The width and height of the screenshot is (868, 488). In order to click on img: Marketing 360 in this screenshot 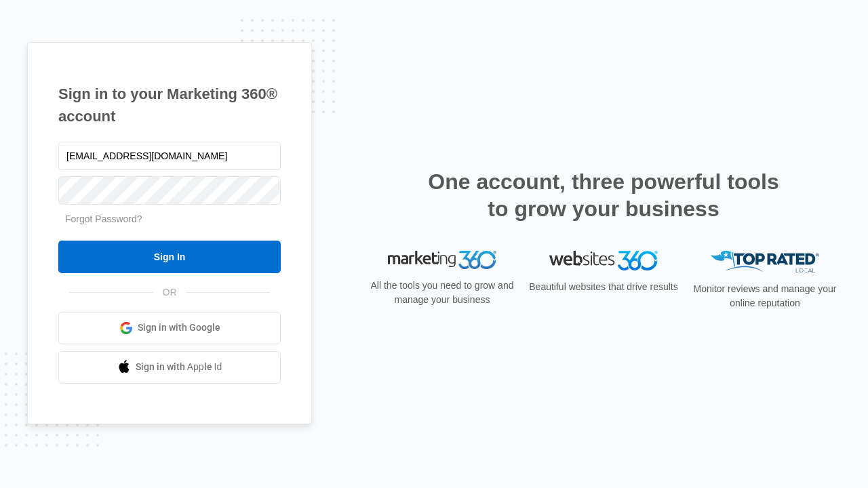, I will do `click(442, 260)`.